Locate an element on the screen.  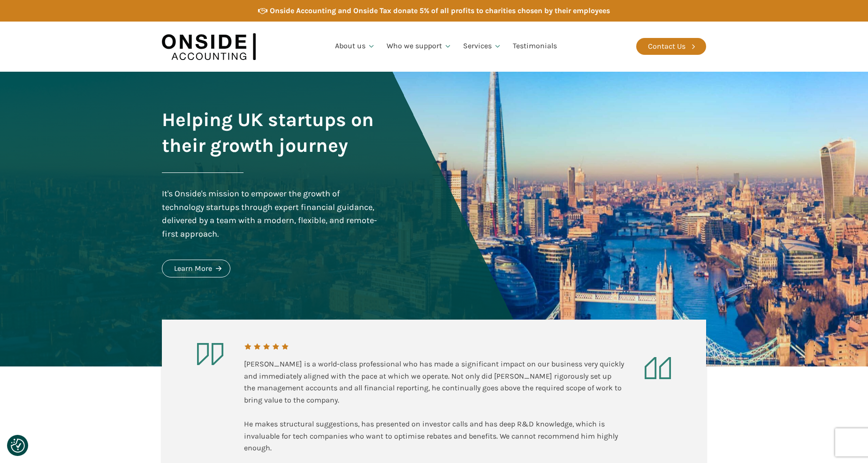
div: It's Onside's mission to empower the growth of technology startups through expert financial guida... is located at coordinates (271, 214).